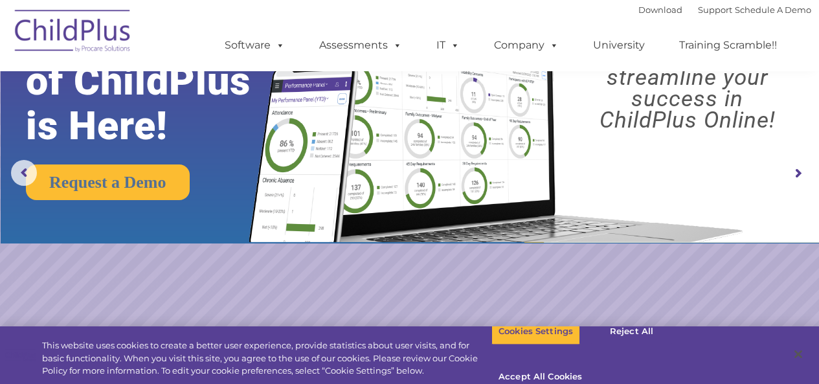  I want to click on a: Download, so click(660, 10).